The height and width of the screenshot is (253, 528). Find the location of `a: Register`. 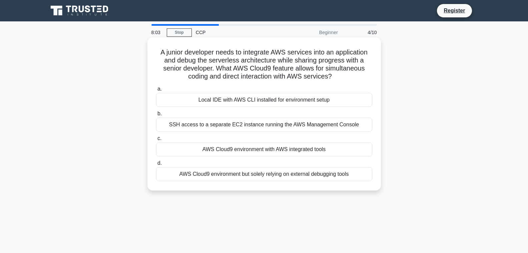

a: Register is located at coordinates (455, 10).